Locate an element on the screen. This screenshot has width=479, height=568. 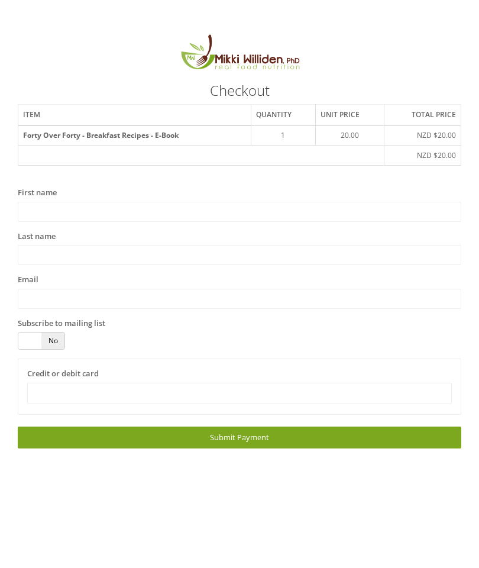
label: Last name is located at coordinates (37, 236).